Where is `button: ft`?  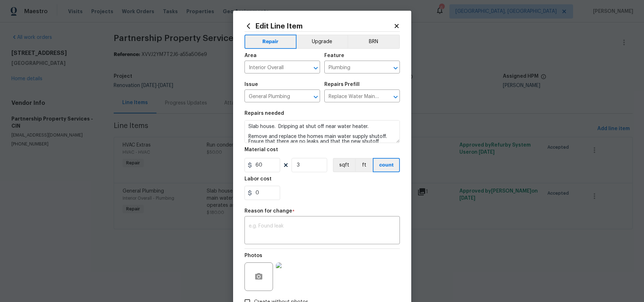 button: ft is located at coordinates (363, 165).